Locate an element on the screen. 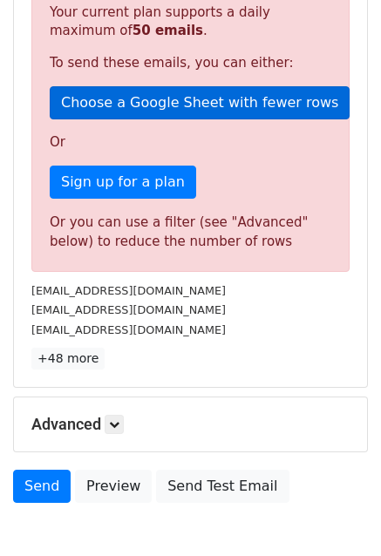 The height and width of the screenshot is (556, 381). p: Or is located at coordinates (190, 142).